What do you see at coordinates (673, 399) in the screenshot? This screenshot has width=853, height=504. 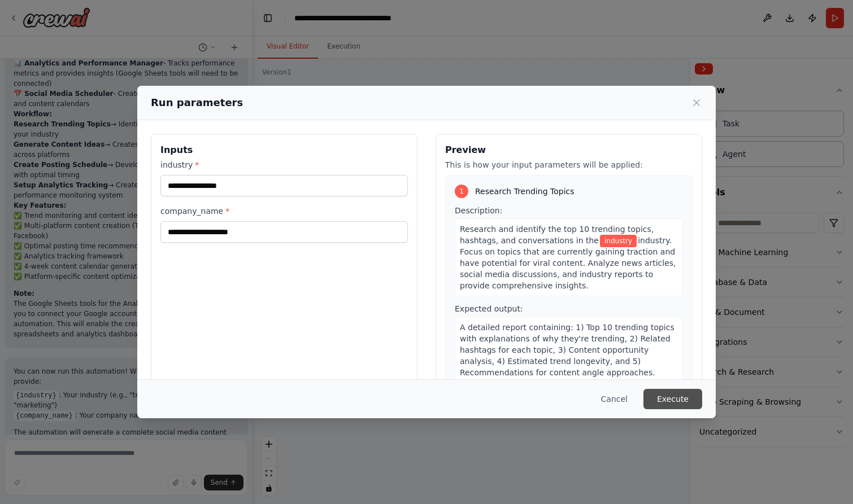 I see `button: Execute` at bounding box center [673, 399].